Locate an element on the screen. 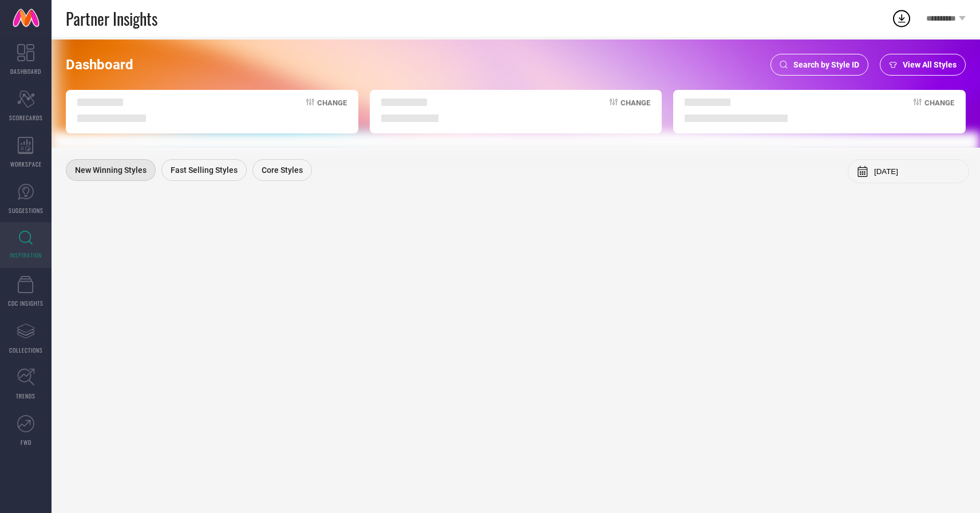 Image resolution: width=980 pixels, height=513 pixels. span: FWD is located at coordinates (25, 442).